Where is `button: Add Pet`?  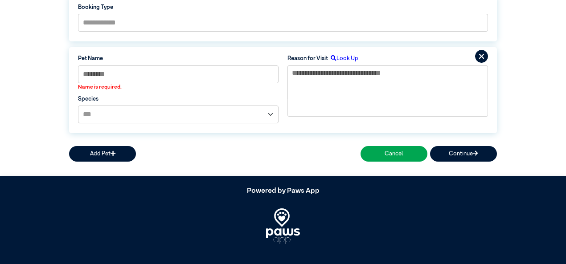
button: Add Pet is located at coordinates (103, 154).